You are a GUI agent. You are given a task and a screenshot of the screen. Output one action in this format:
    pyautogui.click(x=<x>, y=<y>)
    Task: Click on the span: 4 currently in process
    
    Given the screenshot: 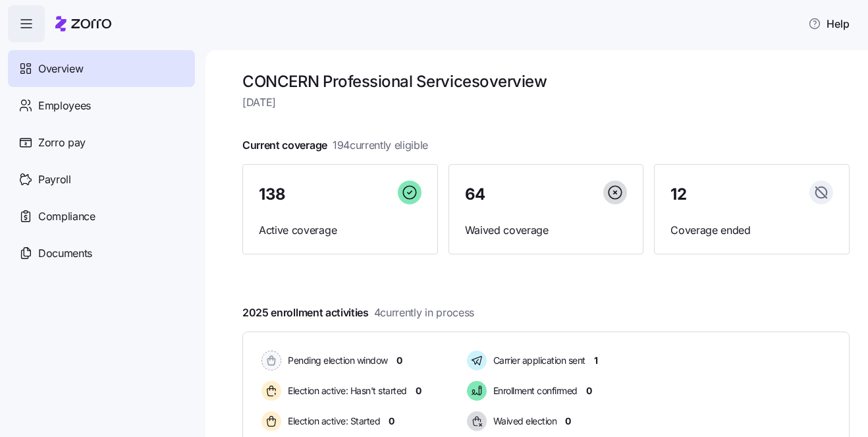 What is the action you would take?
    pyautogui.click(x=424, y=312)
    